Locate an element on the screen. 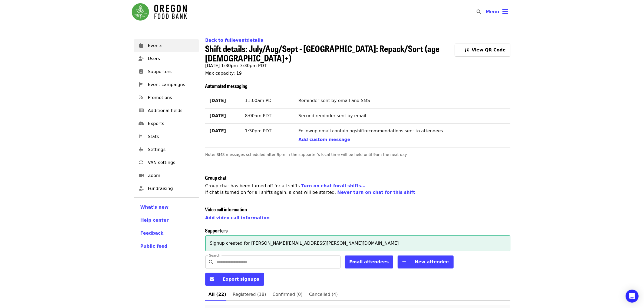 The height and width of the screenshot is (308, 644). span: Public feed is located at coordinates (154, 247).